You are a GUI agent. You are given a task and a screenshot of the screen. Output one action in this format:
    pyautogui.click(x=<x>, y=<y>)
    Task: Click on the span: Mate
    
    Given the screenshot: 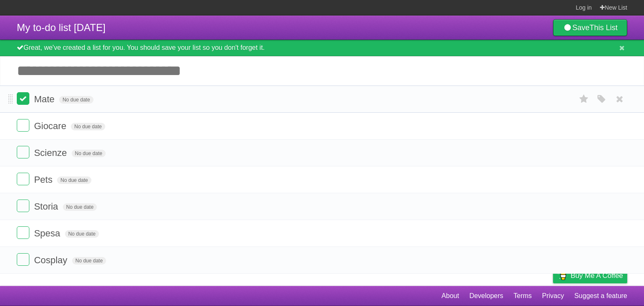 What is the action you would take?
    pyautogui.click(x=45, y=99)
    